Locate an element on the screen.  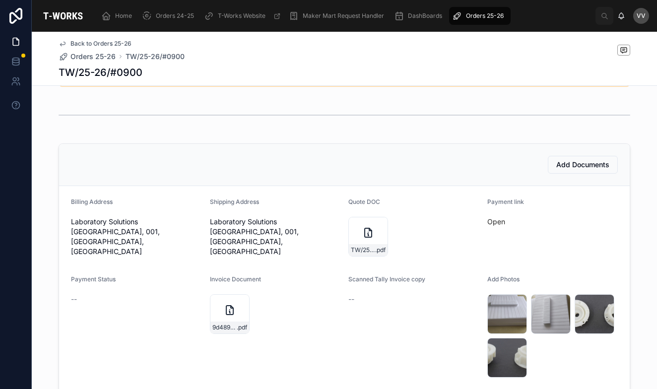
a: DashBoards is located at coordinates (420, 16).